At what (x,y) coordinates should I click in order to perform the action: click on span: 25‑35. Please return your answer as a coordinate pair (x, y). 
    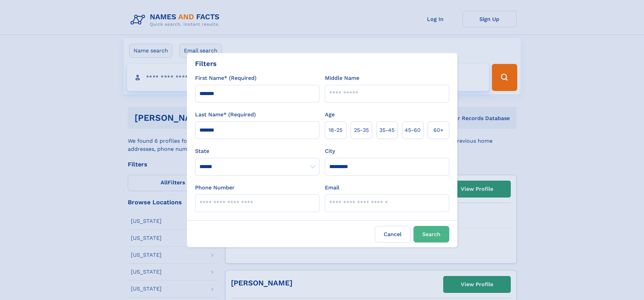
    Looking at the image, I should click on (361, 130).